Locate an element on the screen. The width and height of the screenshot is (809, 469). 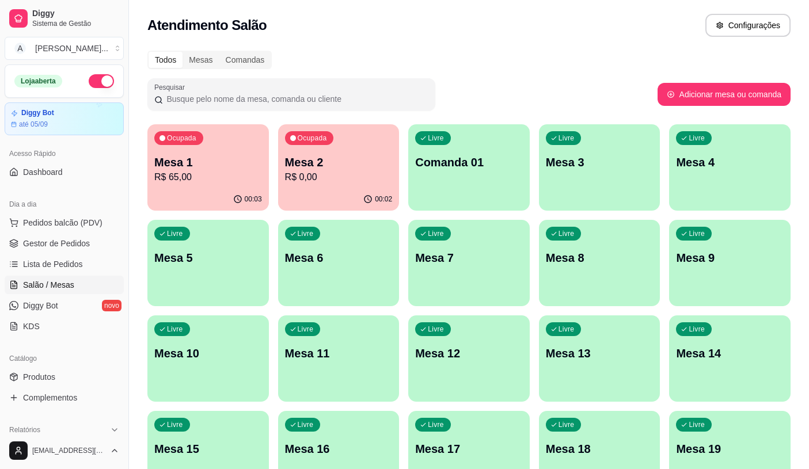
p: Mesa 15 is located at coordinates (208, 449).